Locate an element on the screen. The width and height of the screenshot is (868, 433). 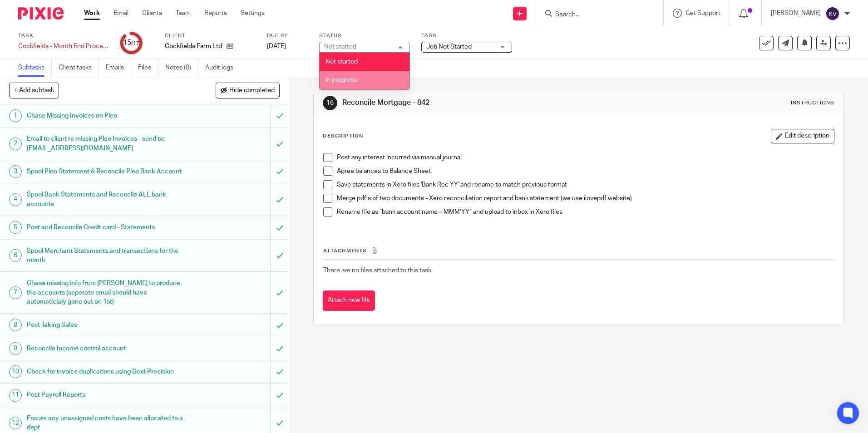
p: Description is located at coordinates (343, 136).